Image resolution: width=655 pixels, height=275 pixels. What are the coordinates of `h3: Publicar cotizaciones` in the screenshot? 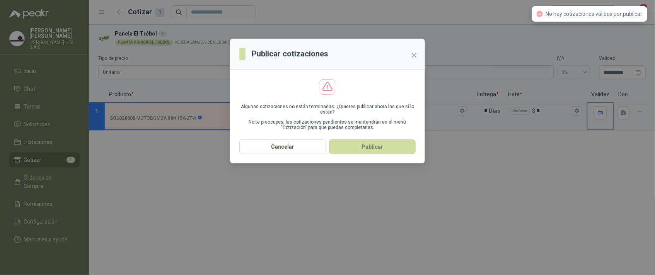 It's located at (290, 54).